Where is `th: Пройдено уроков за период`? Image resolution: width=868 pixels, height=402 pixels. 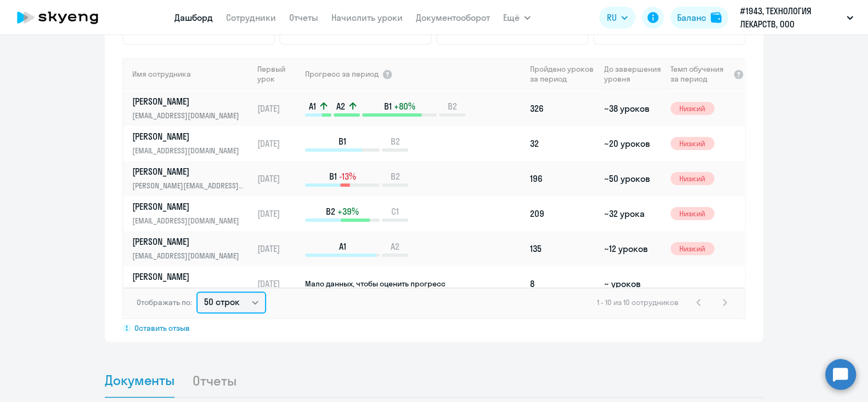
th: Пройдено уроков за период is located at coordinates (562, 74).